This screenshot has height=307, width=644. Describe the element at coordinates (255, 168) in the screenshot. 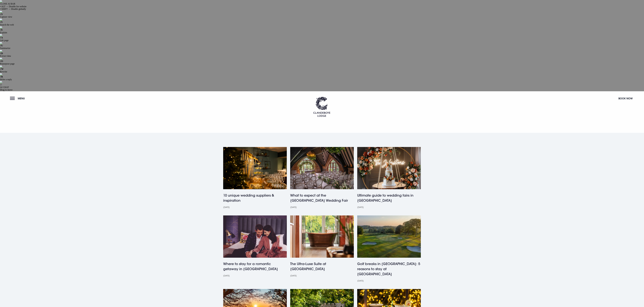

I see `img: Wedding Suppliers Northern Ireland` at that location.